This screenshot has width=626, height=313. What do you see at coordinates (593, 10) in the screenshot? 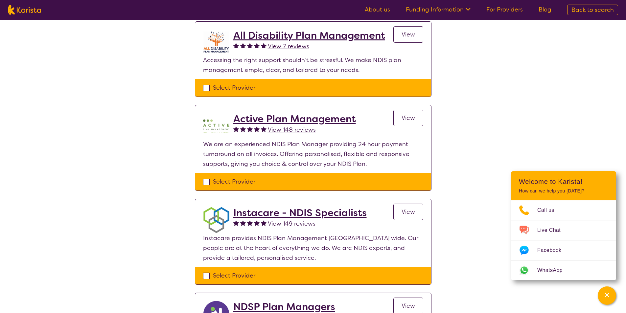
I see `span: Back to search` at bounding box center [593, 10].